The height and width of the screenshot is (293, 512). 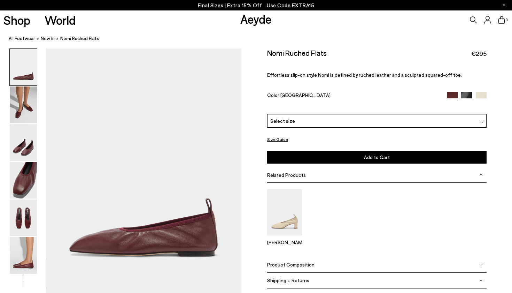 What do you see at coordinates (23, 180) in the screenshot?
I see `img: Nomi Ruched Flats - Image 4` at bounding box center [23, 180].